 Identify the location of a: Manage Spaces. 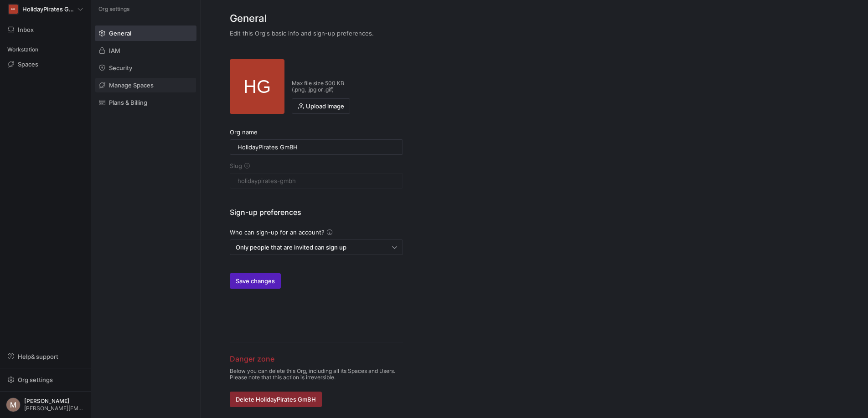
(146, 85).